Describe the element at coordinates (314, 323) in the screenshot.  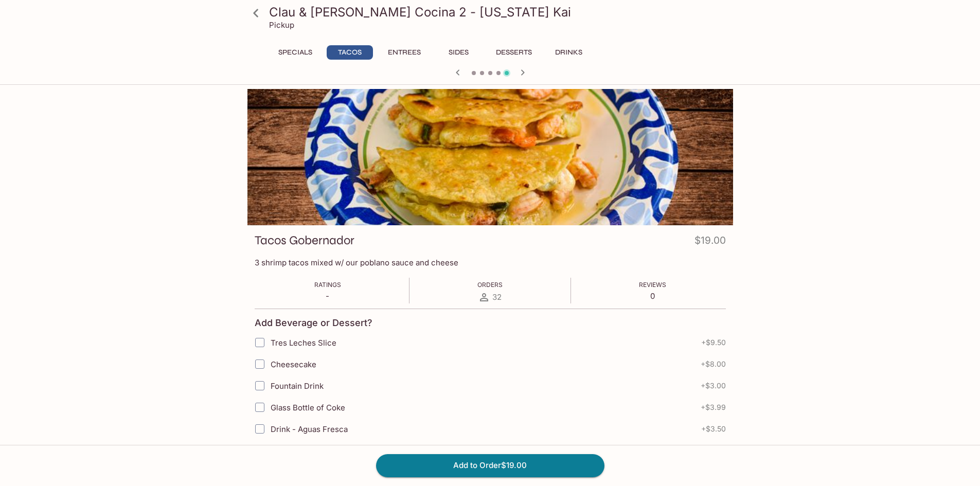
I see `h4: Add Beverage or Dessert?` at that location.